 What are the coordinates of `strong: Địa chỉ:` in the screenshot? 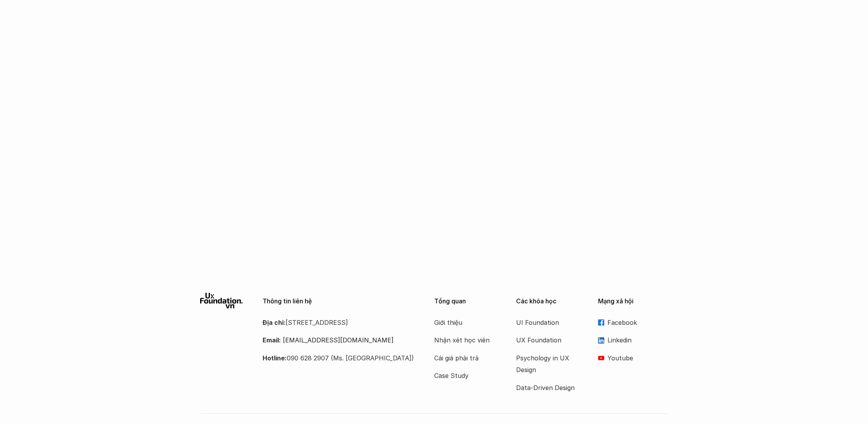 It's located at (274, 322).